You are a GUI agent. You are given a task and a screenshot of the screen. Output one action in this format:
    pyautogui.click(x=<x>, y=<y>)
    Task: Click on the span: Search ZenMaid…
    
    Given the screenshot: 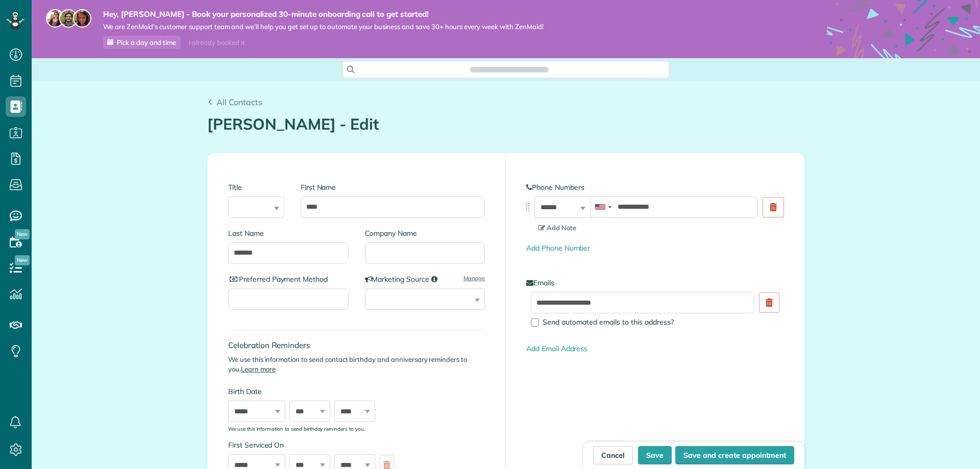 What is the action you would take?
    pyautogui.click(x=509, y=69)
    